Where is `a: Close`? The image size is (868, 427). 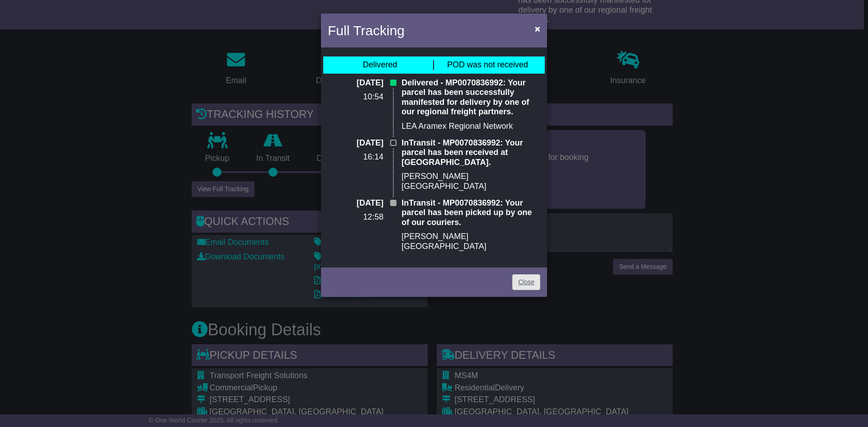 a: Close is located at coordinates (526, 282).